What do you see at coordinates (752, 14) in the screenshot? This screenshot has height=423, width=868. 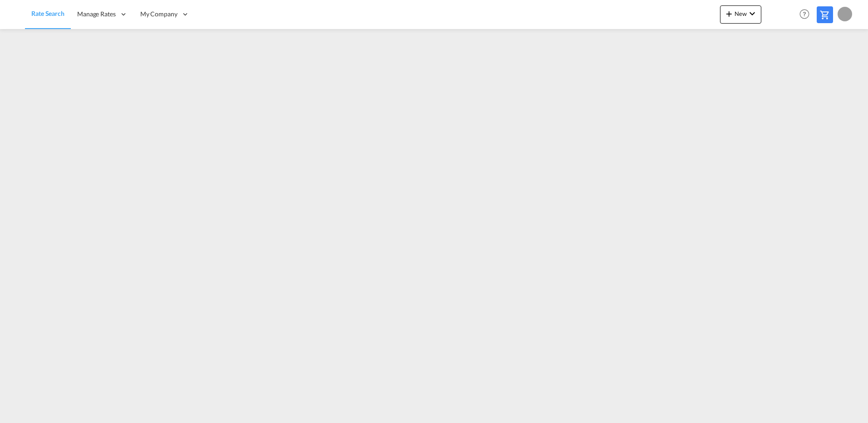 I see `md-icon: icon-chevron-down` at bounding box center [752, 14].